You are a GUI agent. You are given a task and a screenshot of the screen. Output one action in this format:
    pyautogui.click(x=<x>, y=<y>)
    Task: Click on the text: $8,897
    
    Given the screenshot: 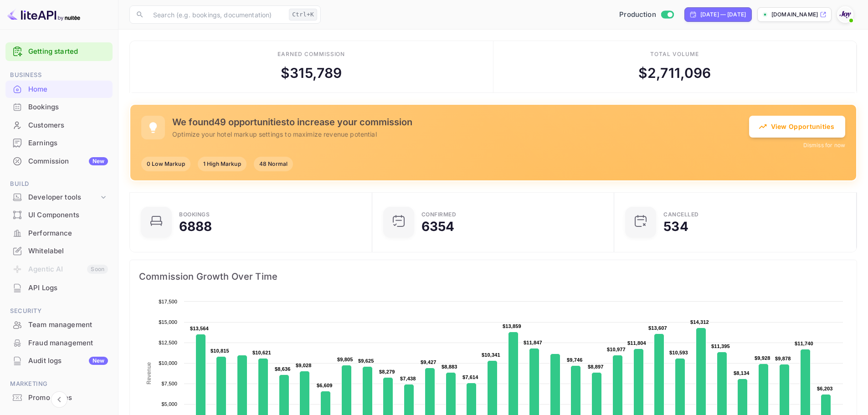 What is the action you would take?
    pyautogui.click(x=596, y=367)
    